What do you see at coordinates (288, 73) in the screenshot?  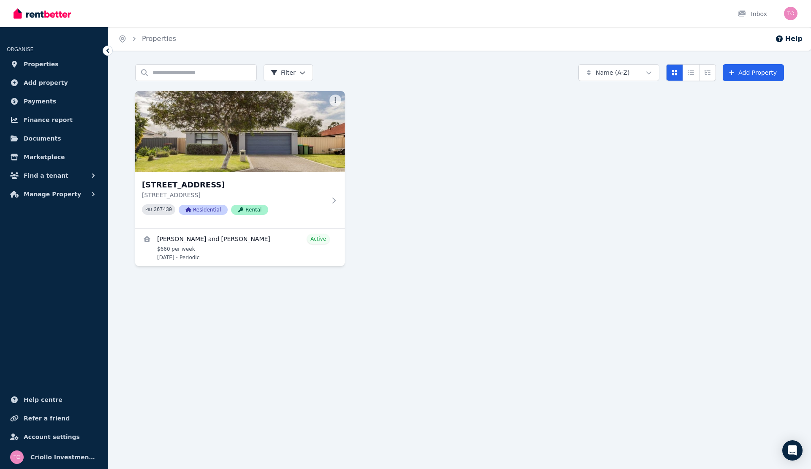 I see `button: Filter` at bounding box center [288, 73].